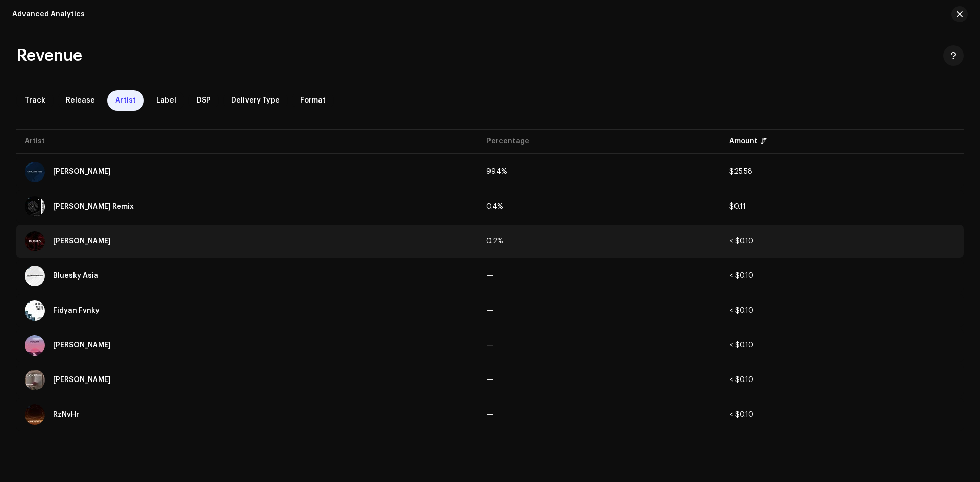 This screenshot has width=980, height=482. What do you see at coordinates (740, 172) in the screenshot?
I see `span: $25.58` at bounding box center [740, 172].